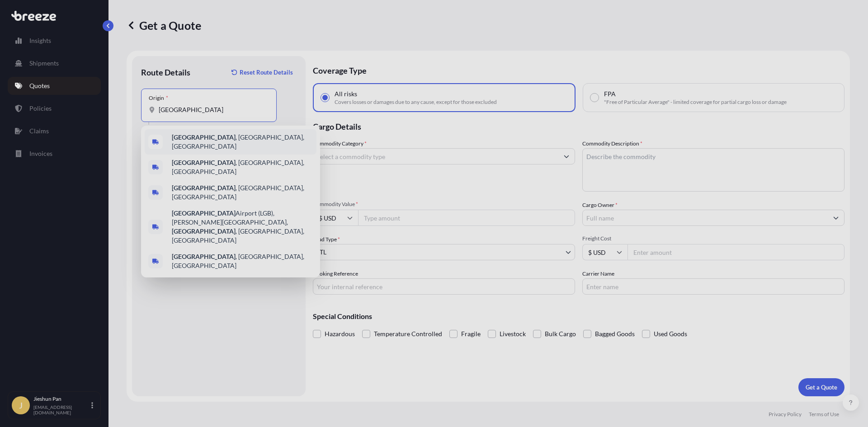 The image size is (868, 427). I want to click on p: Policies, so click(40, 108).